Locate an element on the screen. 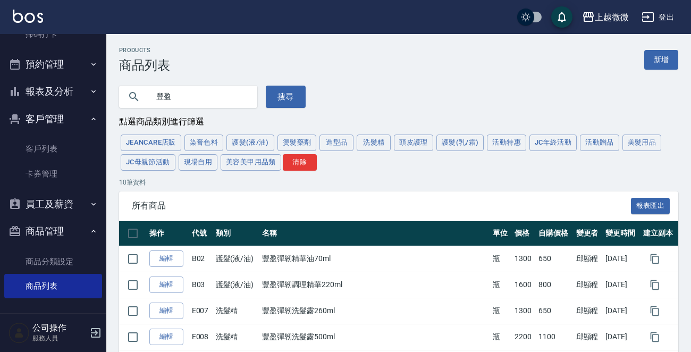 This screenshot has height=352, width=691. button: JC年終活動 is located at coordinates (553, 142).